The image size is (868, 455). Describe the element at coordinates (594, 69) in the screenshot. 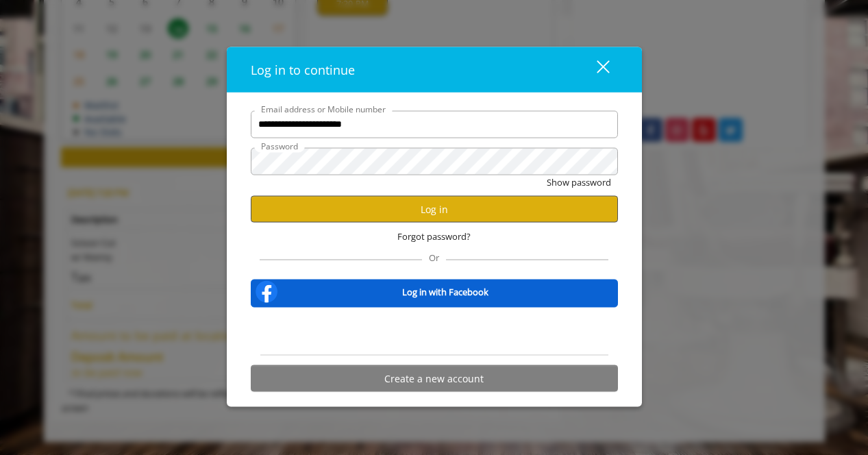

I see `button: close dialog` at that location.